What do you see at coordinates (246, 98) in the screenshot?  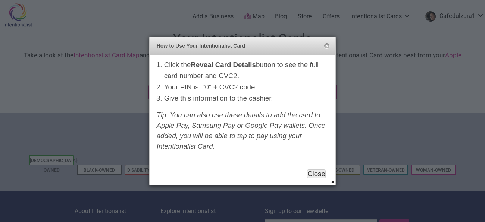 I see `li: Give this information to the cashier.` at bounding box center [246, 98].